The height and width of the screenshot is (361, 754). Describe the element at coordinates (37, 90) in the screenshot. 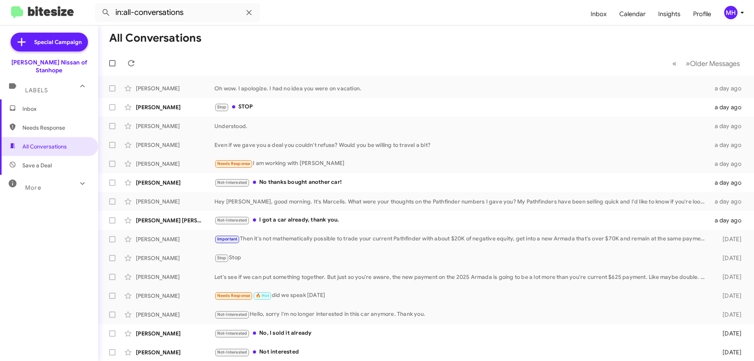

I see `span: Labels` at that location.